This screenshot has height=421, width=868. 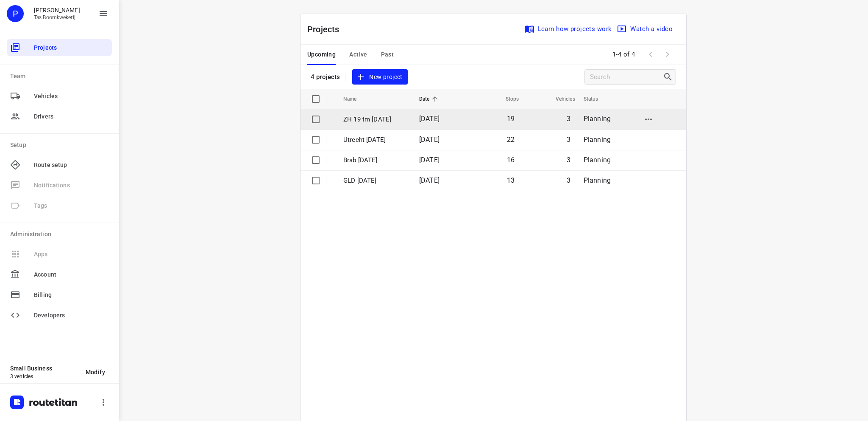 I want to click on span: New project, so click(x=380, y=77).